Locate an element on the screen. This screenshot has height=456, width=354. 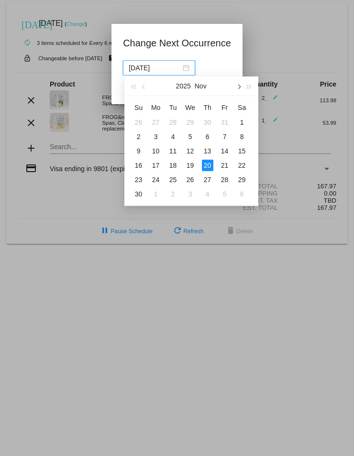
button: Previous month (PageUp) is located at coordinates (144, 86).